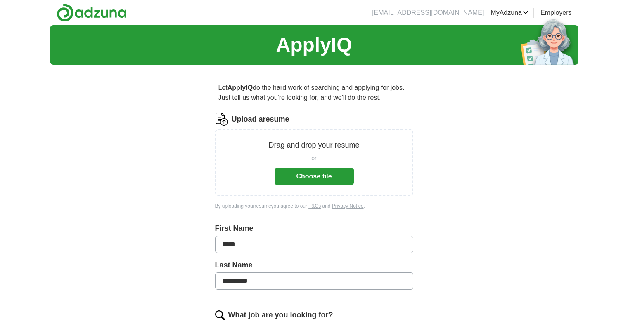  I want to click on p: Let do the hard work of searching and applying for jobs. Just tell us what you're looking for, an..., so click(314, 93).